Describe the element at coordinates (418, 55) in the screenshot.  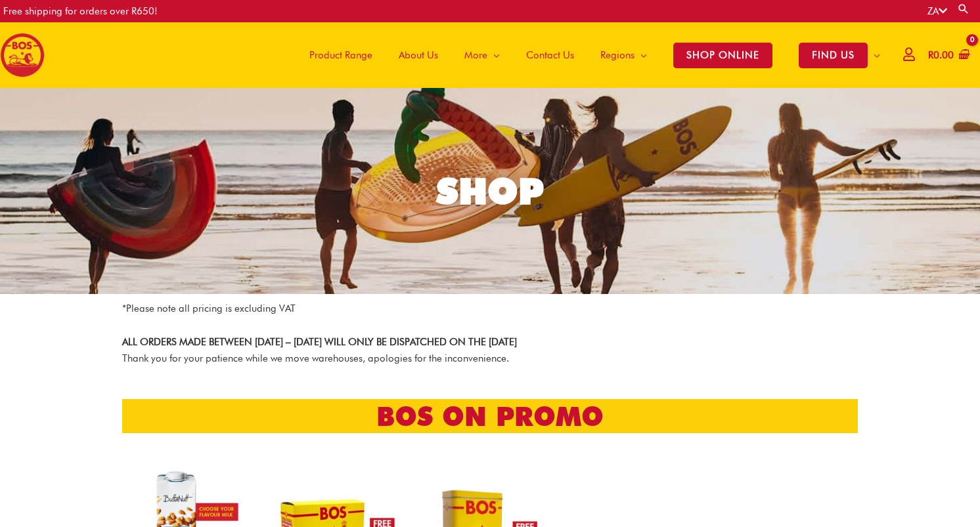
I see `a: About Us` at that location.